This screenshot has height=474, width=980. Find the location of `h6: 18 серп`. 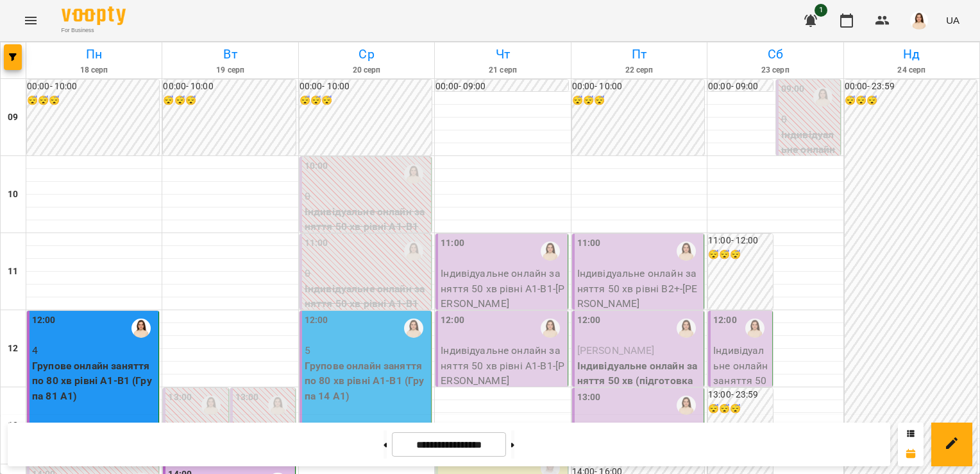

h6: 18 серп is located at coordinates (94, 70).